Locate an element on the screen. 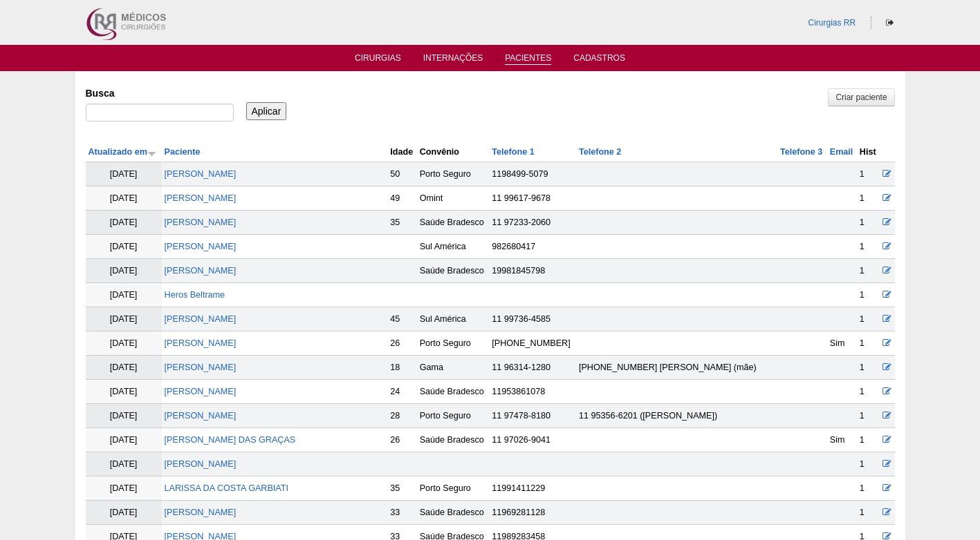 Image resolution: width=980 pixels, height=540 pixels. a: Internações is located at coordinates (452, 60).